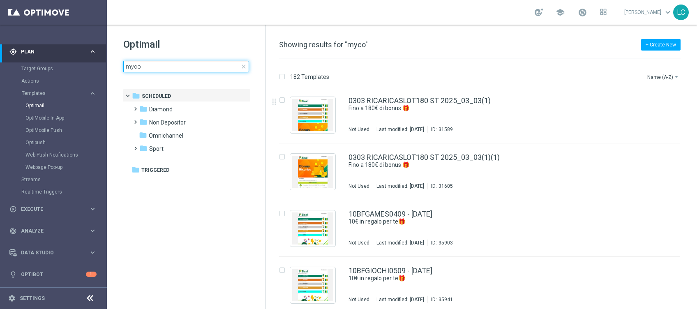  I want to click on div: Optipush, so click(66, 143).